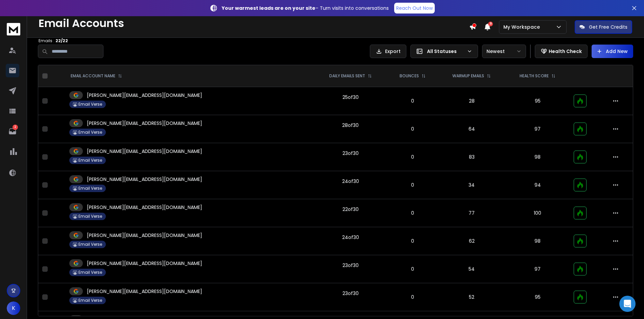  I want to click on span: 22 / 22, so click(62, 41).